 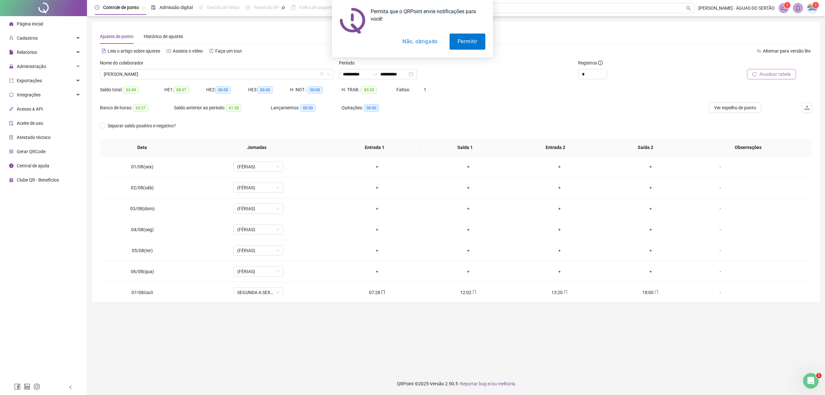 I want to click on button: Permitir, so click(x=467, y=42).